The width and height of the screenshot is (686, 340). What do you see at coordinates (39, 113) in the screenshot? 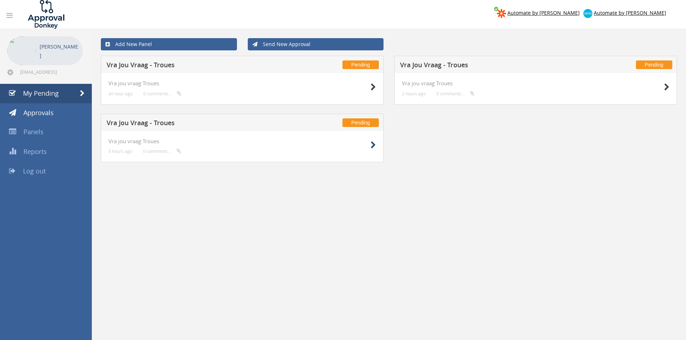
I see `span: Approvals` at bounding box center [39, 113].